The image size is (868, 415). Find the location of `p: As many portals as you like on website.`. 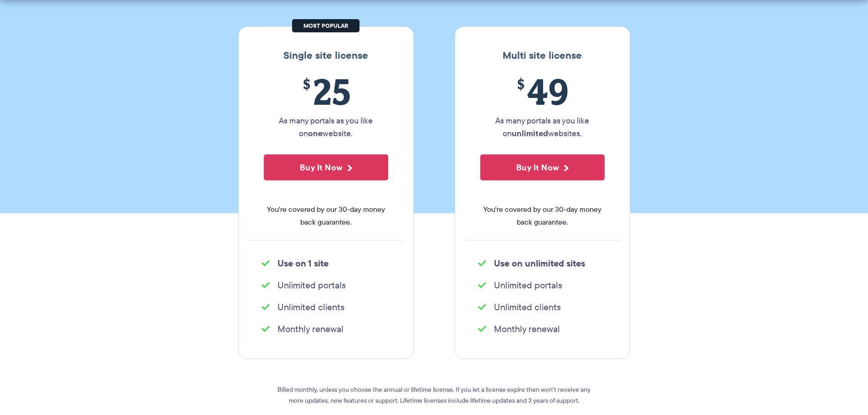

p: As many portals as you like on website. is located at coordinates (326, 127).